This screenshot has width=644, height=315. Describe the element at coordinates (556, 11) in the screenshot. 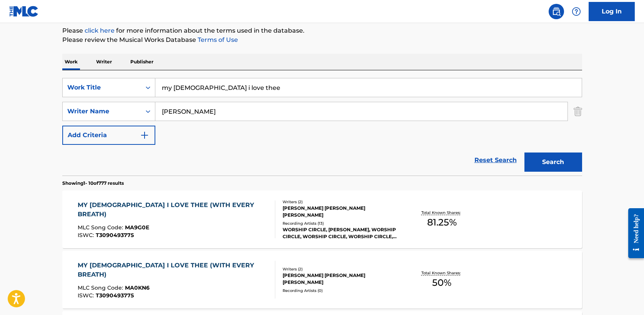

I see `a: Public Search` at that location.